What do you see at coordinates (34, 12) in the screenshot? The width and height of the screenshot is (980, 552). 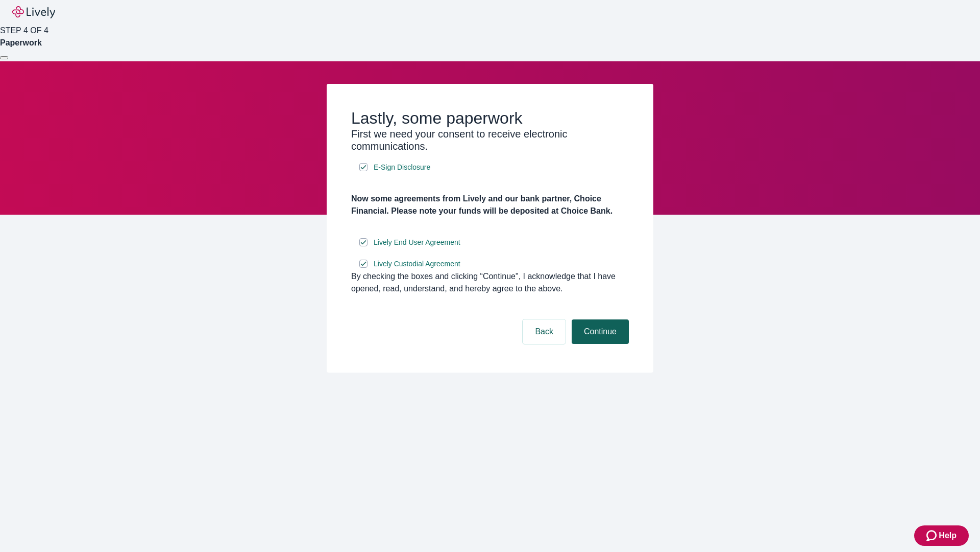 I see `img: Lively` at bounding box center [34, 12].